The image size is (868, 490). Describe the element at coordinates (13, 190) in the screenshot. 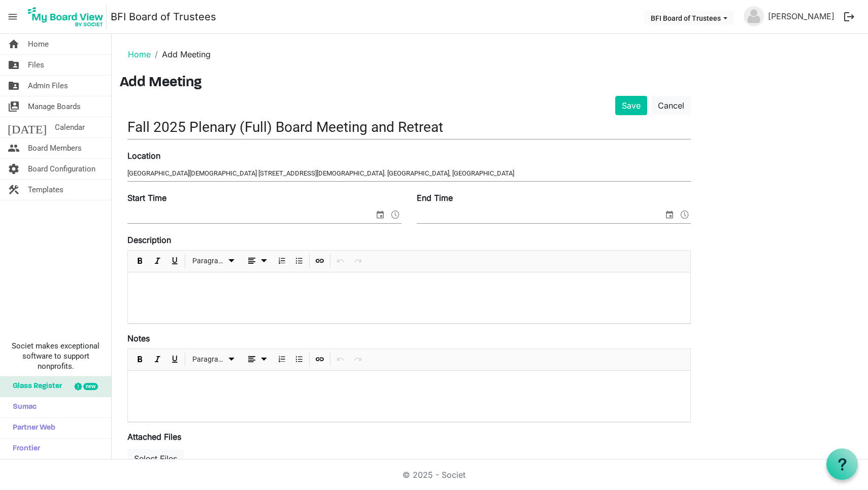

I see `span: construction` at that location.